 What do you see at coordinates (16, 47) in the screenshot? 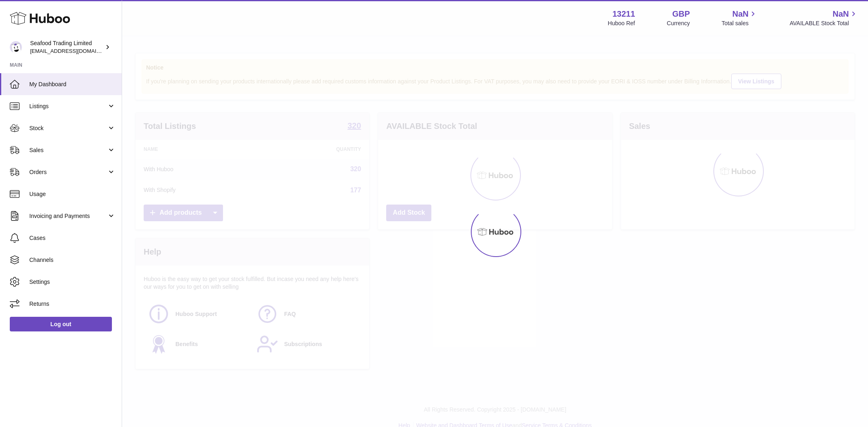
I see `img: internalAdmin-13211@internal.huboo.com` at bounding box center [16, 47].